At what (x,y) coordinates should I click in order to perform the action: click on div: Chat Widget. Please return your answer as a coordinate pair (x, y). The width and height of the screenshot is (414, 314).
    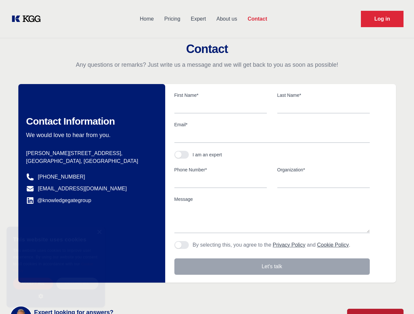
    Looking at the image, I should click on (397, 299).